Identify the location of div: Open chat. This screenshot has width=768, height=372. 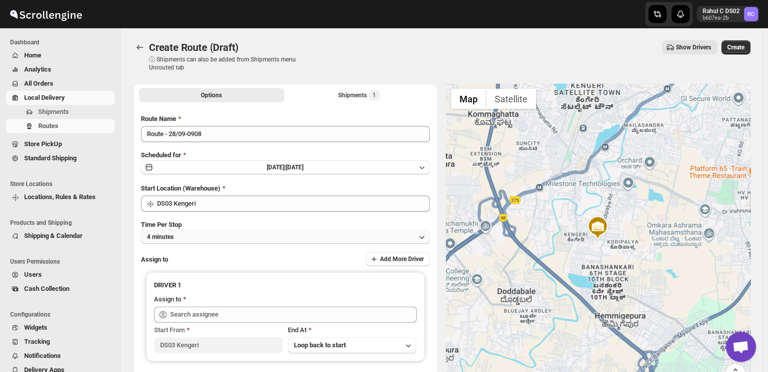
(741, 346).